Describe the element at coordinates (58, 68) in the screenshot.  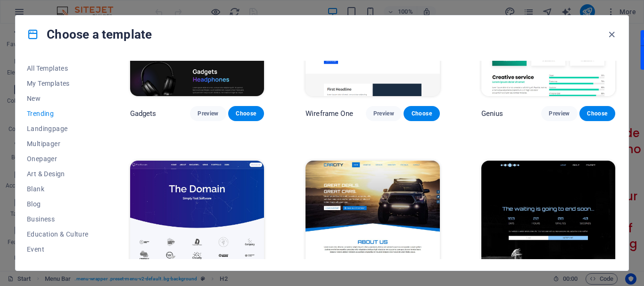
I see `button: All Templates` at that location.